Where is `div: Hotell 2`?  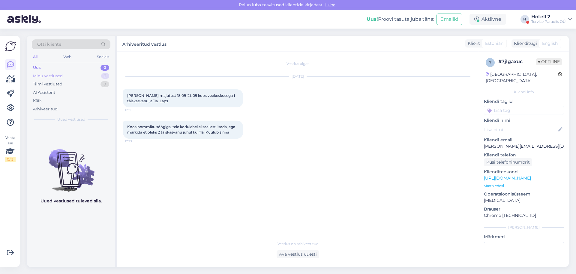
div: Hotell 2 is located at coordinates (549, 17).